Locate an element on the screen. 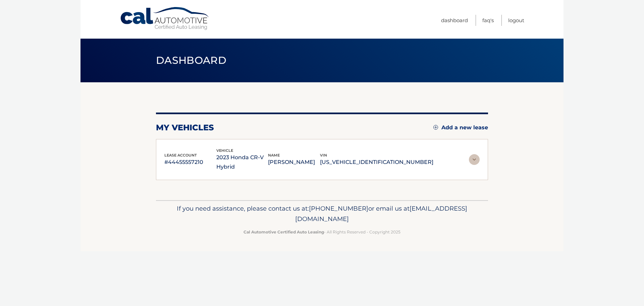 Image resolution: width=644 pixels, height=306 pixels. span: lease account is located at coordinates (180, 155).